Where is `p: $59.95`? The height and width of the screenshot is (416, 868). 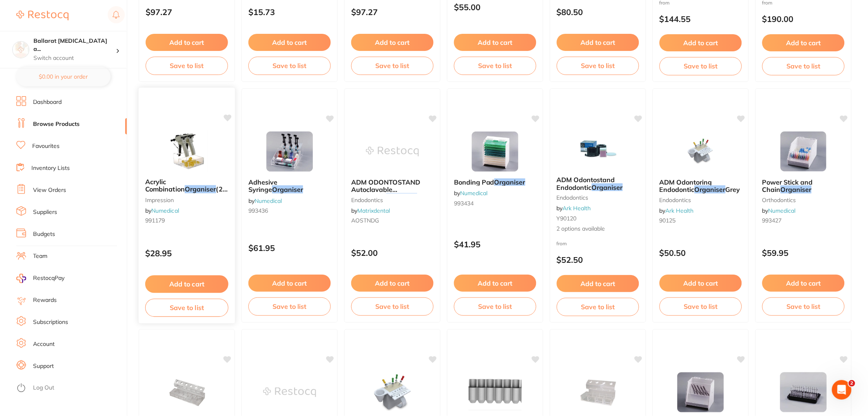 p: $59.95 is located at coordinates (803, 252).